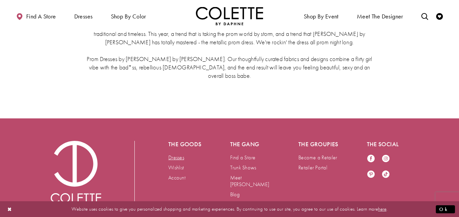  Describe the element at coordinates (380, 16) in the screenshot. I see `span: Meet the designer` at that location.